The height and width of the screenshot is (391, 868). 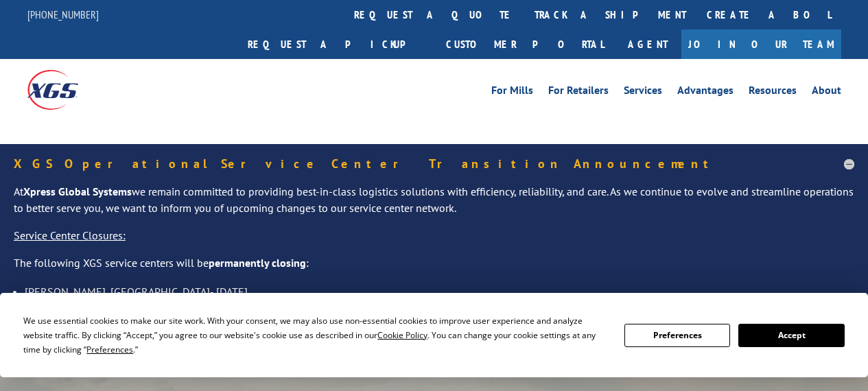 What do you see at coordinates (578, 92) in the screenshot?
I see `a: For Retailers` at bounding box center [578, 92].